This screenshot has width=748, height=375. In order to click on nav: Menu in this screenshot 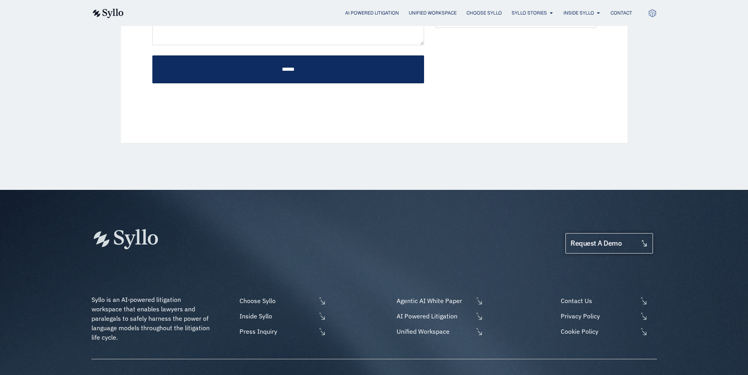, I will do `click(386, 13)`.